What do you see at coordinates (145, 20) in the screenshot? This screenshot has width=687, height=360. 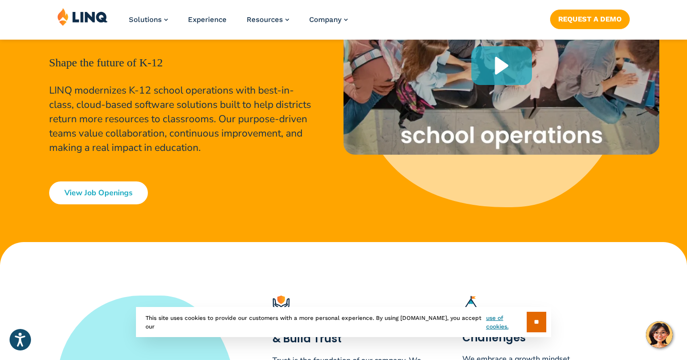 I see `span: Solutions` at bounding box center [145, 20].